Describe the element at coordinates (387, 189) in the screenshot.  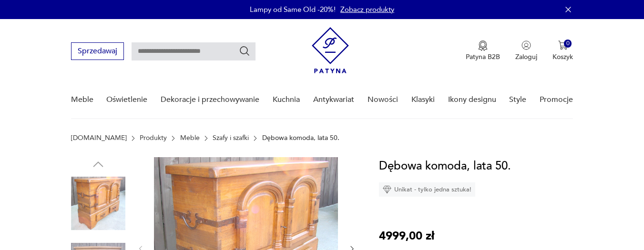
I see `img: Ikona diamentu` at that location.